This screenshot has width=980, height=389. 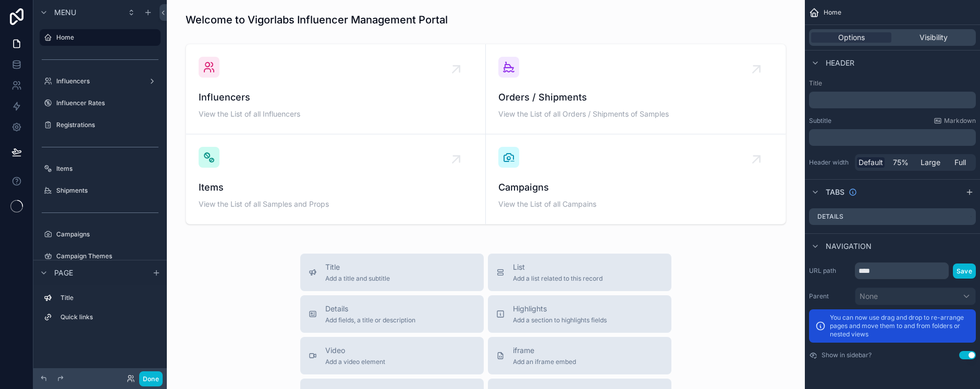 What do you see at coordinates (846, 356) in the screenshot?
I see `label: Show in sidebar?` at bounding box center [846, 356].